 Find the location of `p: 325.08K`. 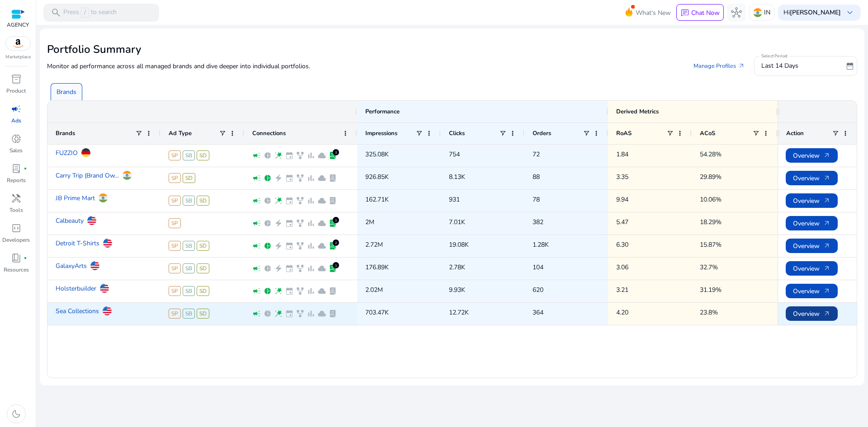

p: 325.08K is located at coordinates (377, 154).